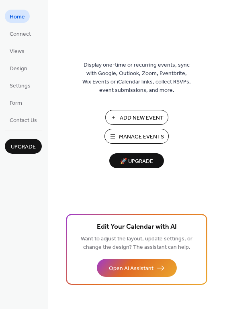 The width and height of the screenshot is (225, 309). I want to click on a: Contact Us, so click(23, 120).